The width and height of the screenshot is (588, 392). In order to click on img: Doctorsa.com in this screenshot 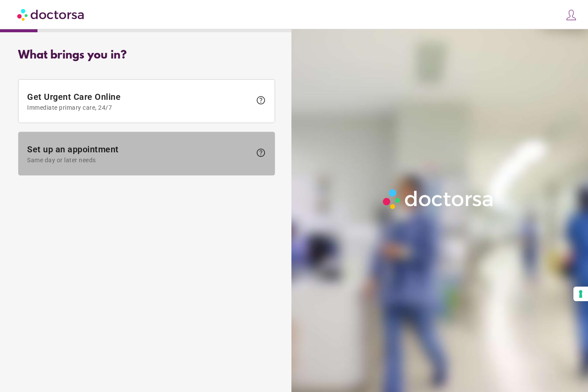, I will do `click(51, 14)`.